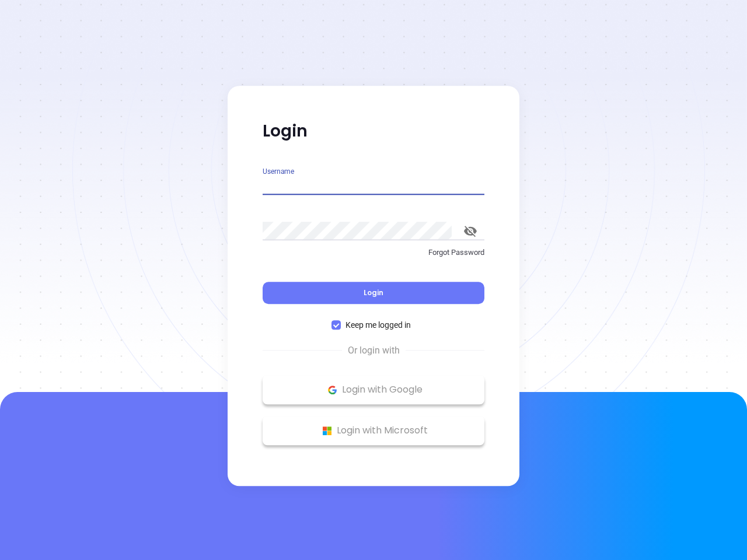 This screenshot has height=560, width=747. Describe the element at coordinates (373, 257) in the screenshot. I see `a: Forgot Password` at that location.